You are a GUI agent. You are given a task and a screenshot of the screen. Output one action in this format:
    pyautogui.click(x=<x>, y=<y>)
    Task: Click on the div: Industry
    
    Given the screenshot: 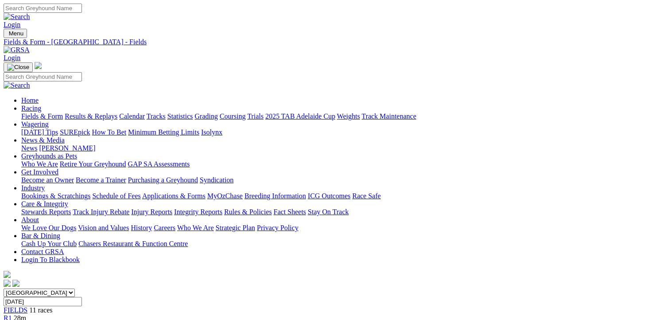 What is the action you would take?
    pyautogui.click(x=344, y=196)
    